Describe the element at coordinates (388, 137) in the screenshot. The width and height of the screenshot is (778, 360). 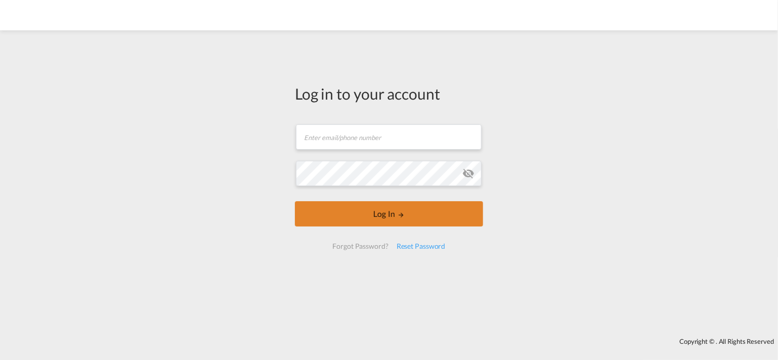
I see `input: Enter email/phone number` at that location.